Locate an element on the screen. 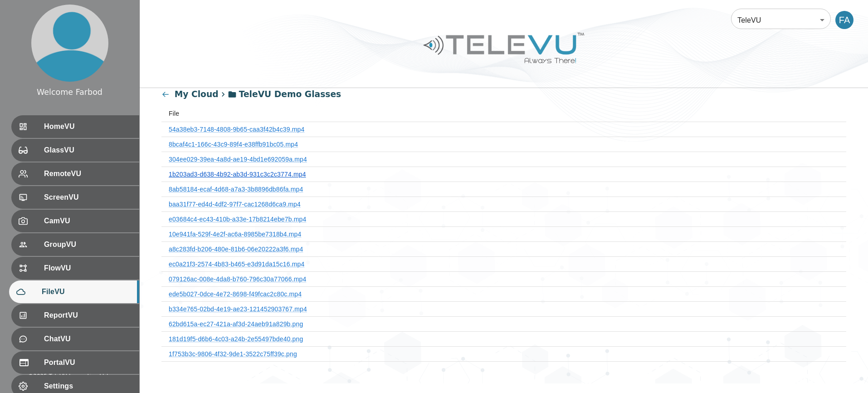 The height and width of the screenshot is (393, 868). a: b334e765-02bd-4e19-ae23-121452903767.mp4 is located at coordinates (238, 309).